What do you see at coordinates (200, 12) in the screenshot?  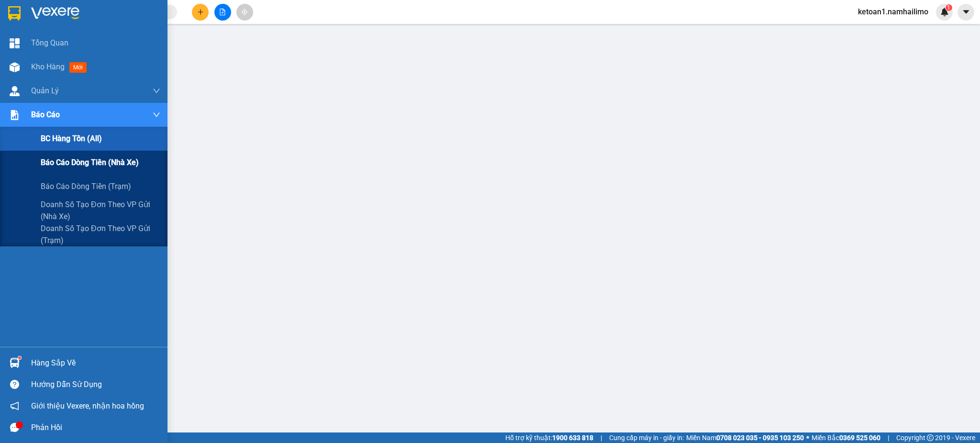 I see `span: plus` at bounding box center [200, 12].